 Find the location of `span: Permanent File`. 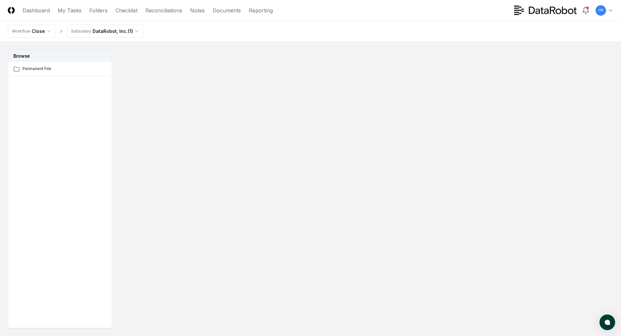

span: Permanent File is located at coordinates (65, 69).